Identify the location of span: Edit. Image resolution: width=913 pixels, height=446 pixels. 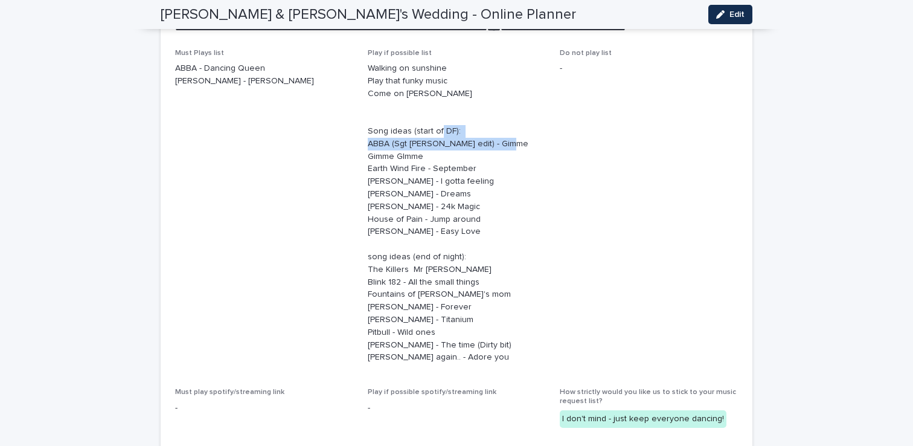
(737, 14).